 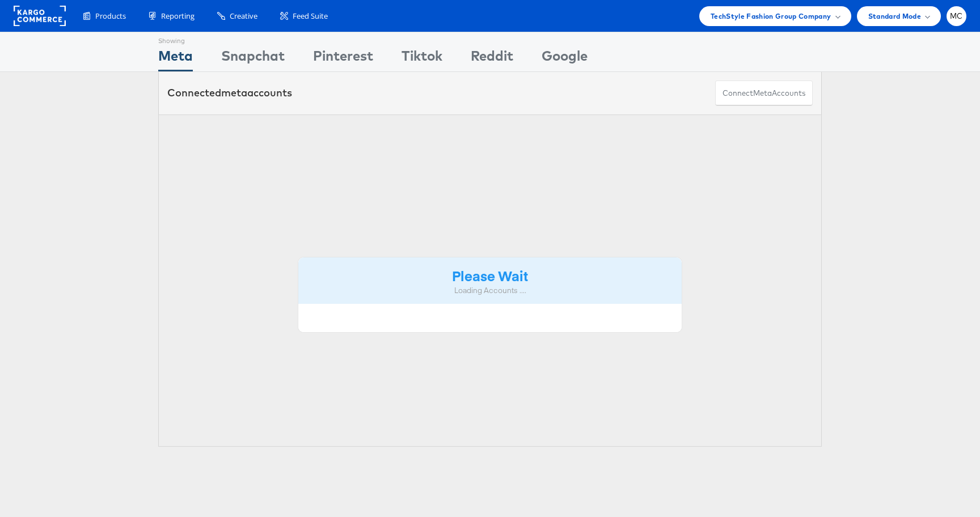 What do you see at coordinates (343, 59) in the screenshot?
I see `div: Pinterest` at bounding box center [343, 59].